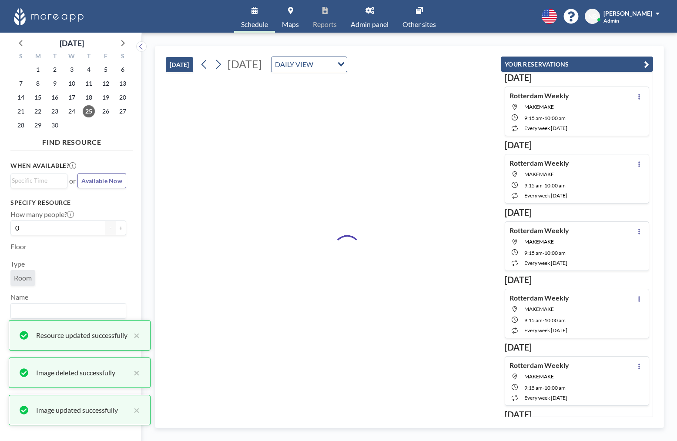 The width and height of the screenshot is (677, 441). Describe the element at coordinates (55, 125) in the screenshot. I see `span: Tuesday, September 30, 2025` at that location.